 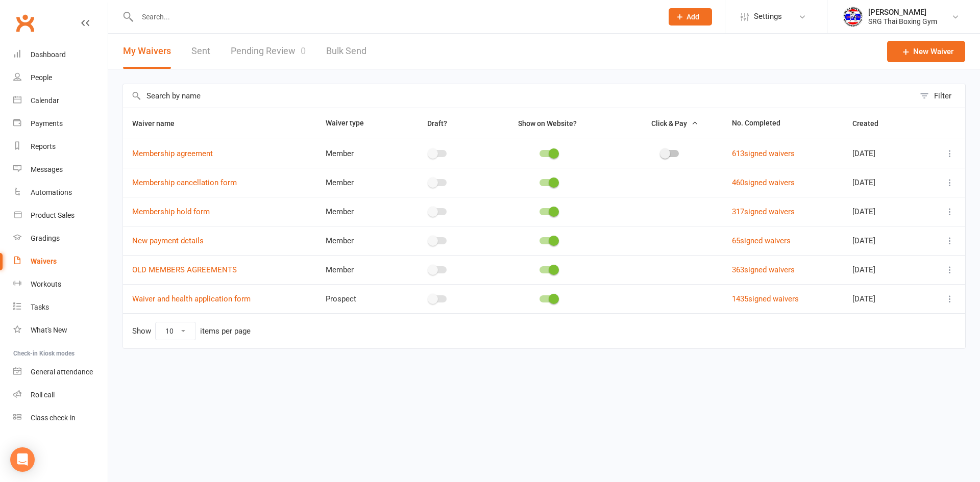 I want to click on div: Workouts, so click(x=46, y=284).